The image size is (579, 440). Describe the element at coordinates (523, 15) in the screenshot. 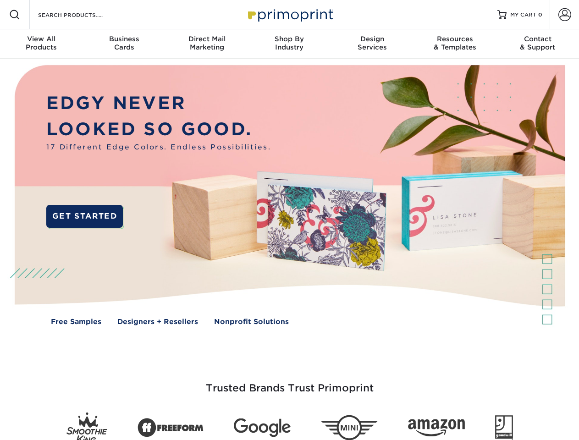

I see `span: MY CART` at that location.